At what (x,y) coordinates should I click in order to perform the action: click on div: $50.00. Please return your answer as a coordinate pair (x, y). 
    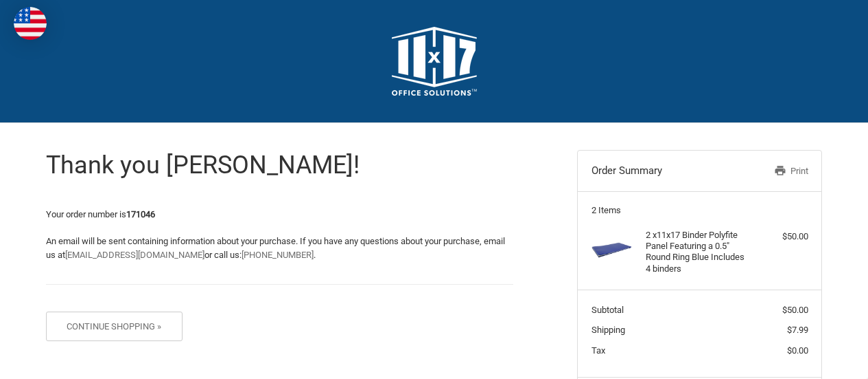
    Looking at the image, I should click on (781, 236).